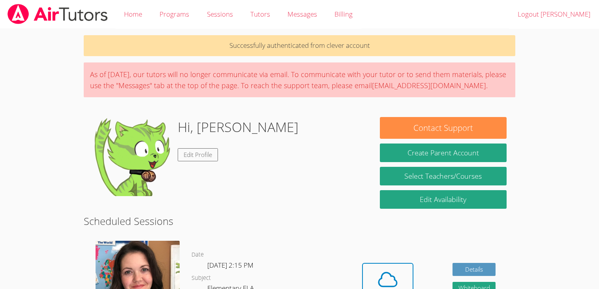 Image resolution: width=599 pixels, height=289 pixels. I want to click on dt: Subject, so click(201, 278).